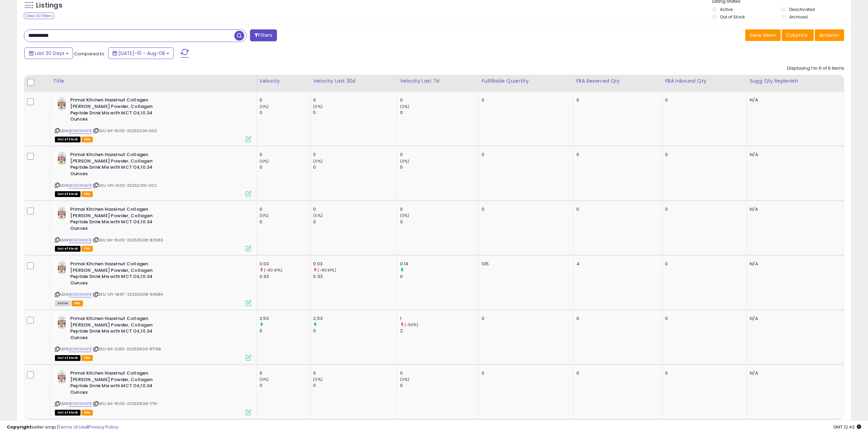 Image resolution: width=868 pixels, height=434 pixels. What do you see at coordinates (49, 53) in the screenshot?
I see `button: Last 30 Days` at bounding box center [49, 53].